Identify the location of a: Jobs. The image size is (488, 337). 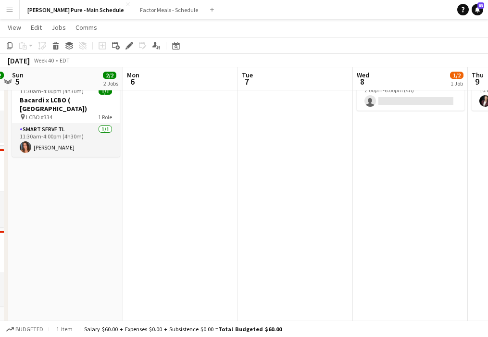
(59, 27).